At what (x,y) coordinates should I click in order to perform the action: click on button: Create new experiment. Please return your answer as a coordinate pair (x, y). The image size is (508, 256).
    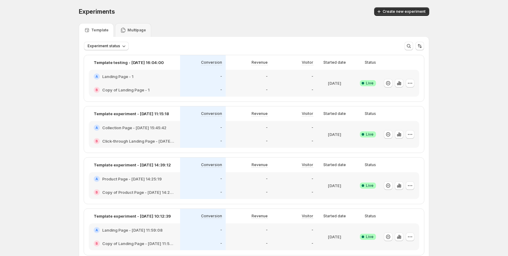
    Looking at the image, I should click on (402, 12).